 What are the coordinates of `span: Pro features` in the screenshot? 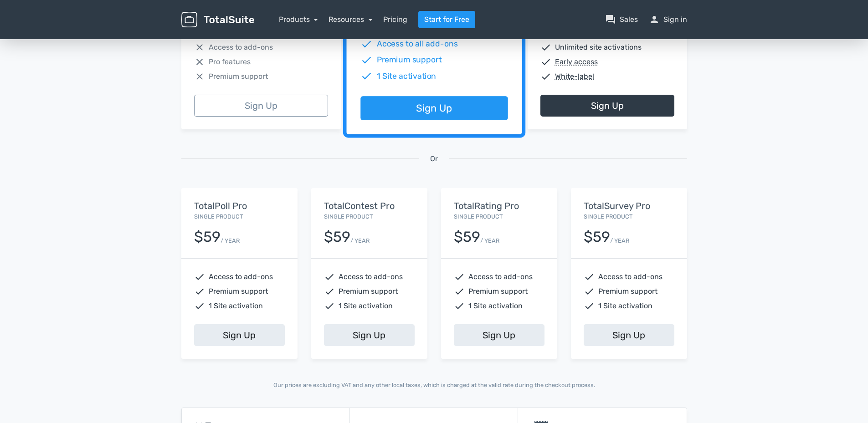 It's located at (229, 62).